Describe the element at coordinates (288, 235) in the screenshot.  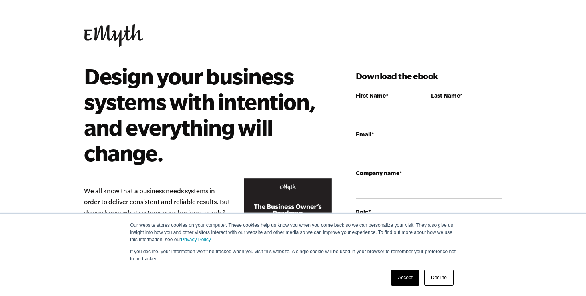
I see `img: Business Owners Roadmap Cover` at that location.